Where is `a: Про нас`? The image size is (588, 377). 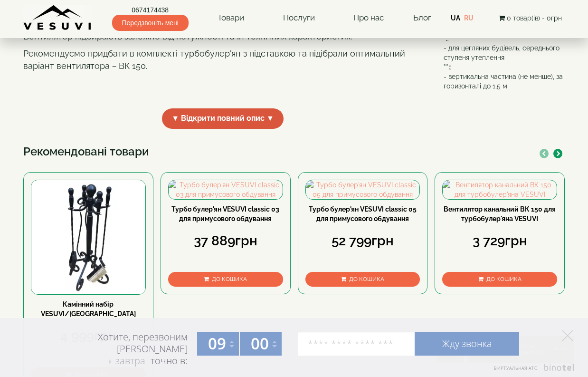
a: Про нас is located at coordinates (369, 18).